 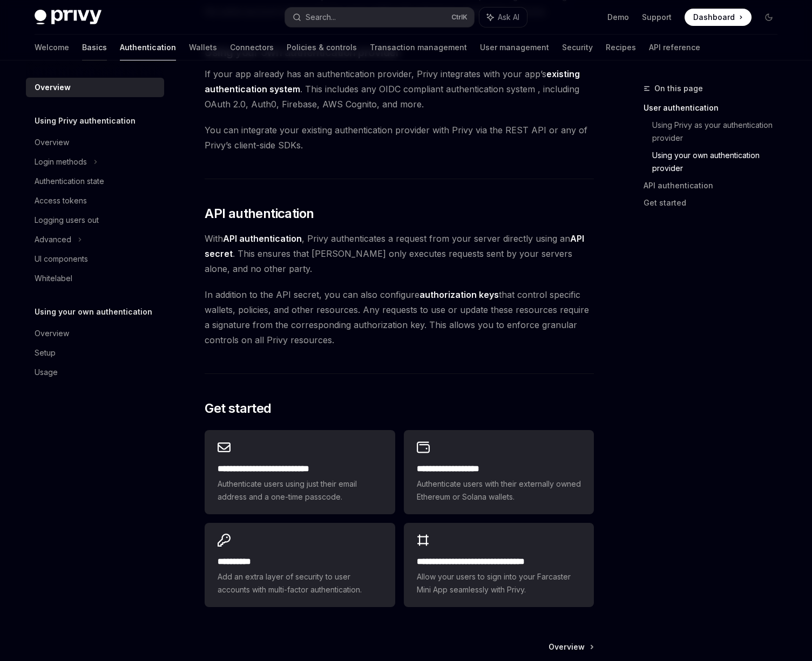 I want to click on h5: Using your own authentication, so click(x=93, y=312).